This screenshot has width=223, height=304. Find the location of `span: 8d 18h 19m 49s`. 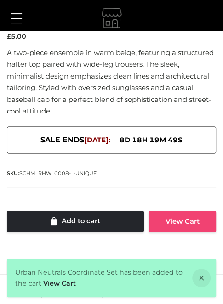

span: 8d 18h 19m 49s is located at coordinates (151, 140).